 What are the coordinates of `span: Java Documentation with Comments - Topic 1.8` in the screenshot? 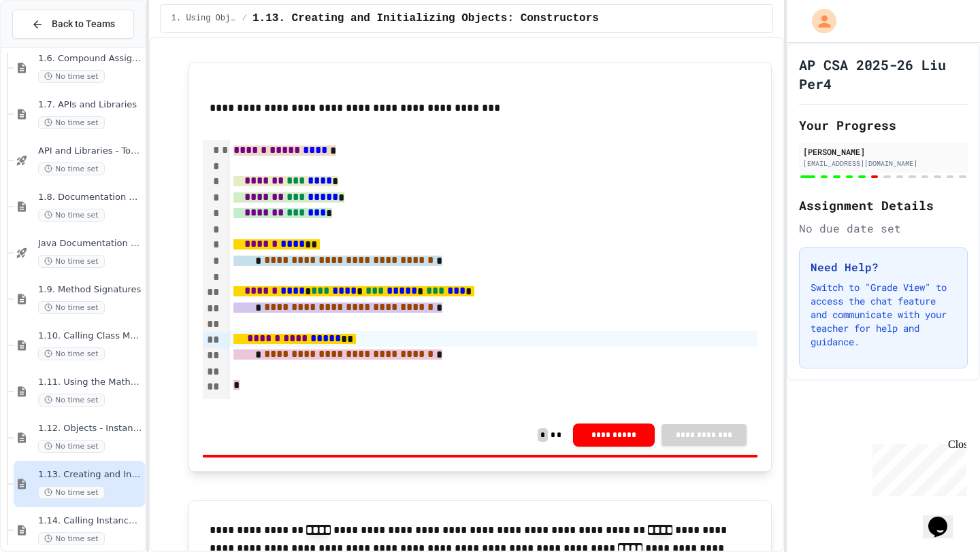 It's located at (90, 244).